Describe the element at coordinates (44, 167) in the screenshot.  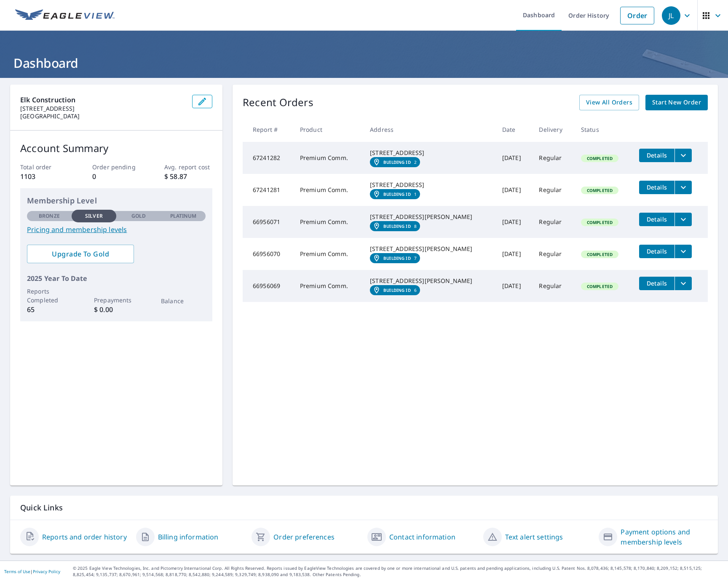
I see `p: Total order` at that location.